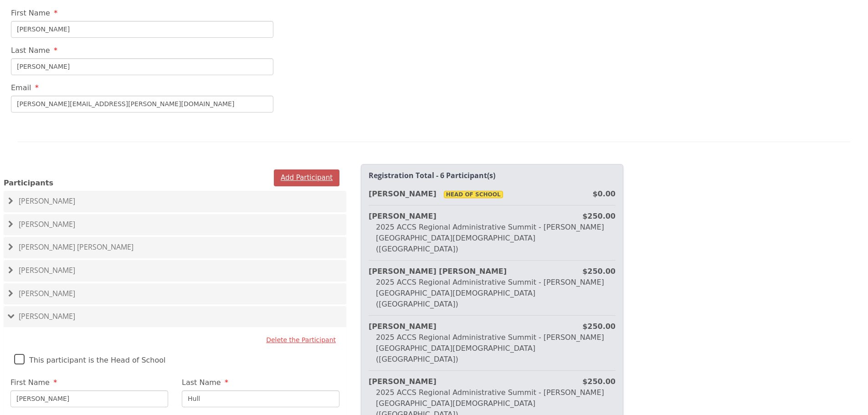 This screenshot has height=415, width=868. What do you see at coordinates (21, 88) in the screenshot?
I see `span: Email` at bounding box center [21, 88].